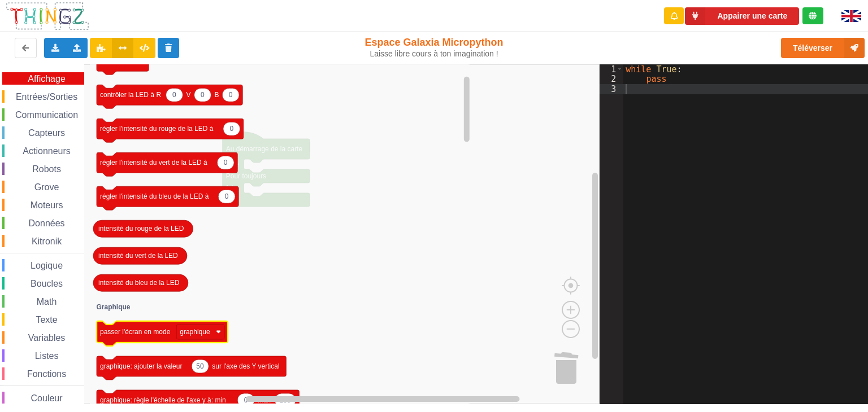  Describe the element at coordinates (611, 69) in the screenshot. I see `div: 1` at that location.